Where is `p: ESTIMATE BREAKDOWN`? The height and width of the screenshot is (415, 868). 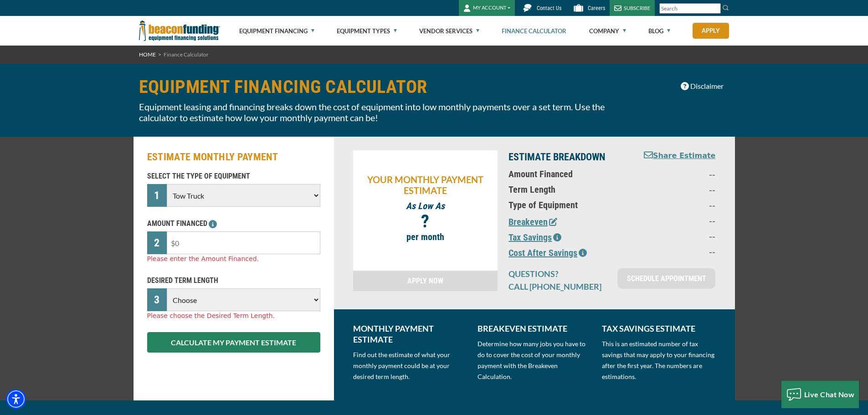 p: ESTIMATE BREAKDOWN is located at coordinates (566, 157).